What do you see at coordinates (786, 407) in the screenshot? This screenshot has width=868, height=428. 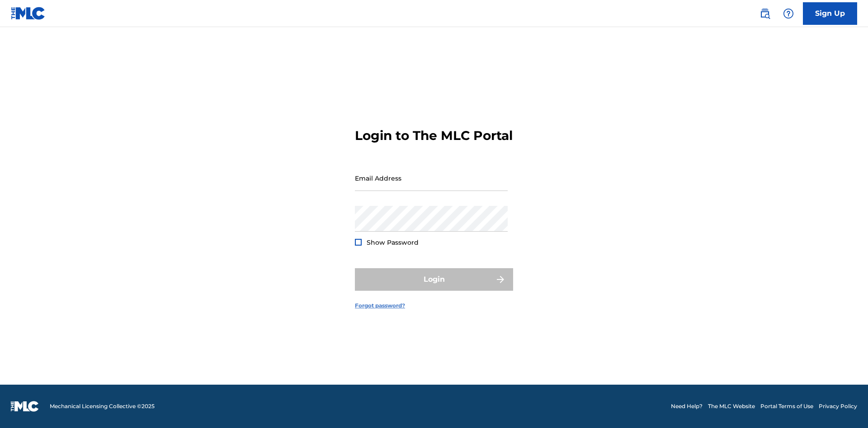 I see `a: Portal Terms of Use` at bounding box center [786, 407].